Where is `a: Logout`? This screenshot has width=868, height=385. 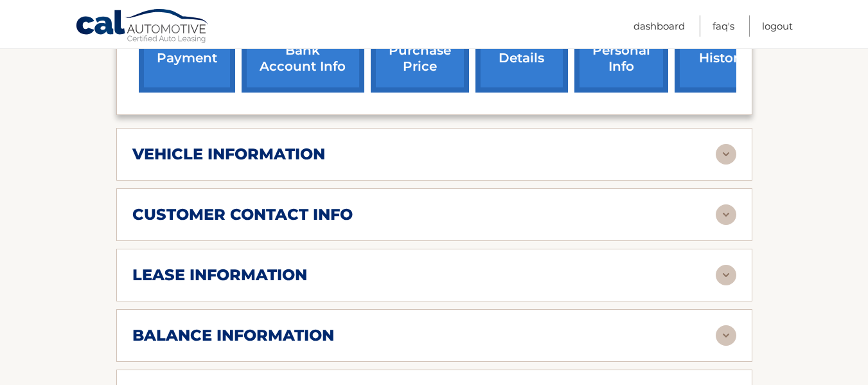 a: Logout is located at coordinates (778, 26).